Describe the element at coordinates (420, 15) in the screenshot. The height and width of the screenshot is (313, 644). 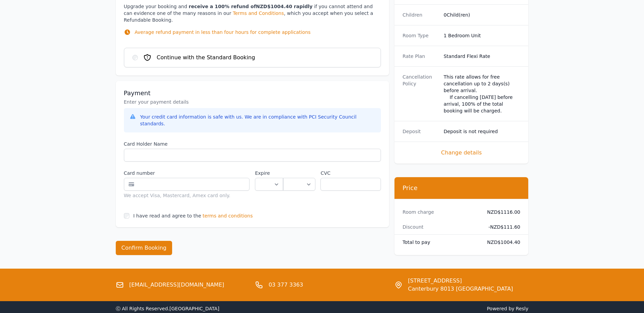
I see `dt: Children` at that location.